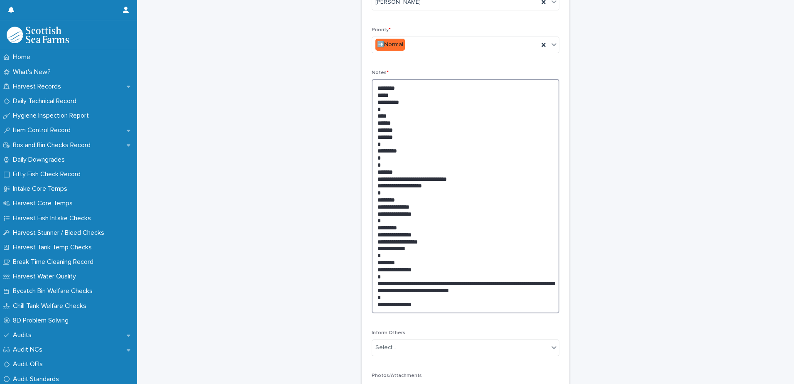  Describe the element at coordinates (60, 233) in the screenshot. I see `p: Harvest Stunner / Bleed Checks` at that location.